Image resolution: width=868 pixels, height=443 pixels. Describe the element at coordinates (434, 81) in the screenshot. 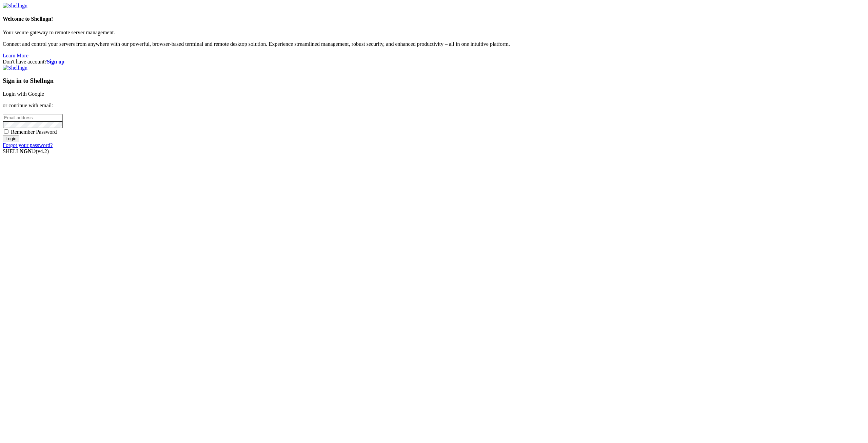

I see `h3: Sign in to Shellngn` at that location.